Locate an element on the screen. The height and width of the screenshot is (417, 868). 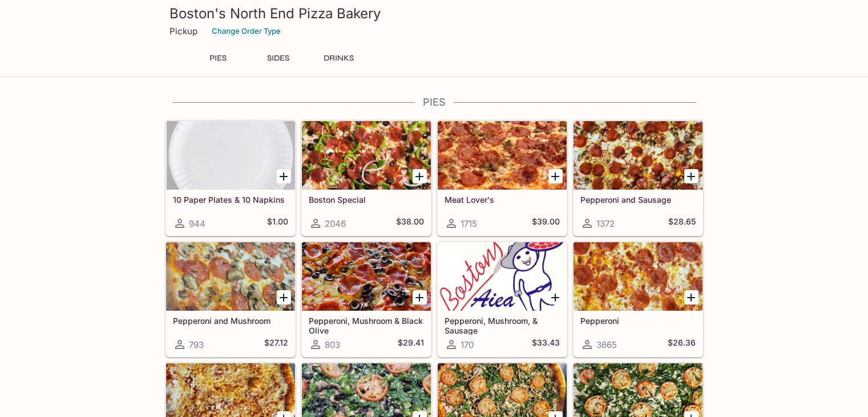
span: 1372 is located at coordinates (606, 223).